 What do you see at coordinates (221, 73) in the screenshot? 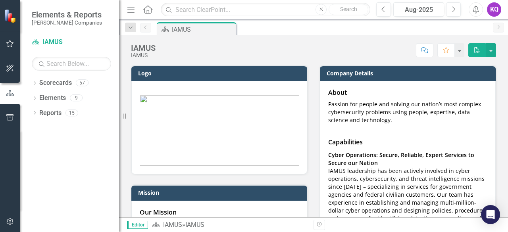
I see `h3: Logo` at bounding box center [221, 73].